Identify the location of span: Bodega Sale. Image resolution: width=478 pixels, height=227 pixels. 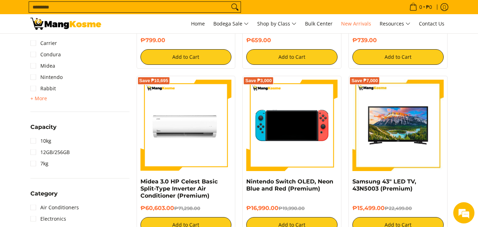
(231, 24).